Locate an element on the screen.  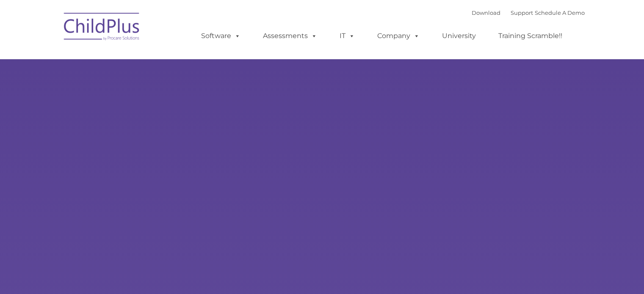
a: IT is located at coordinates (347, 36).